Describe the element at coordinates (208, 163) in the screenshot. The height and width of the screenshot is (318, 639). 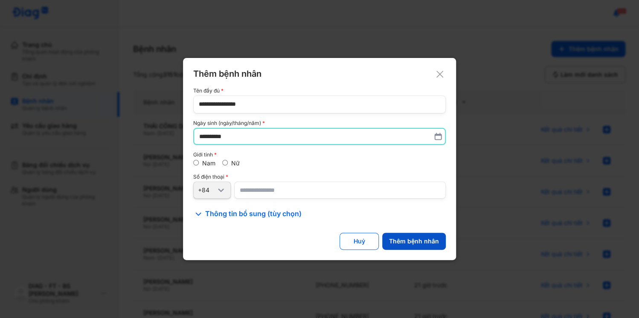
I see `label: Nam` at that location.